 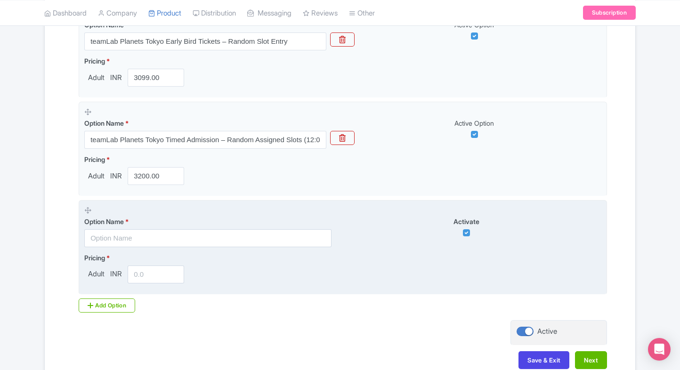 I want to click on input: 0.0, so click(x=156, y=275).